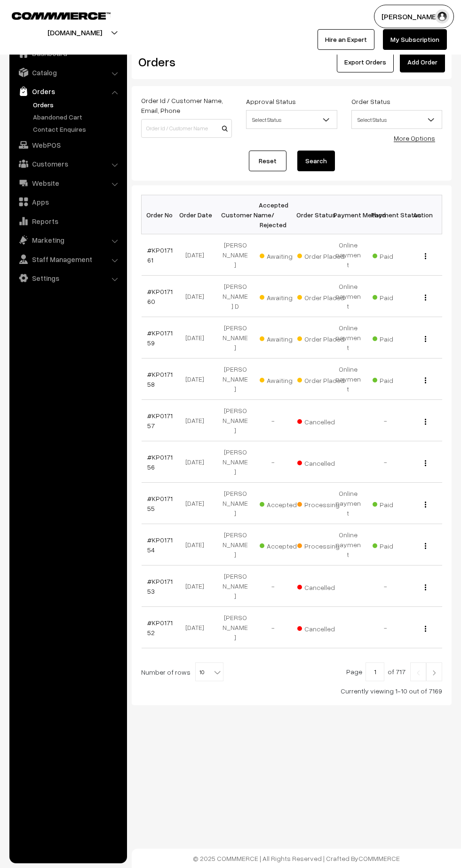  What do you see at coordinates (160, 545) in the screenshot?
I see `a: #KP017154` at bounding box center [160, 545].